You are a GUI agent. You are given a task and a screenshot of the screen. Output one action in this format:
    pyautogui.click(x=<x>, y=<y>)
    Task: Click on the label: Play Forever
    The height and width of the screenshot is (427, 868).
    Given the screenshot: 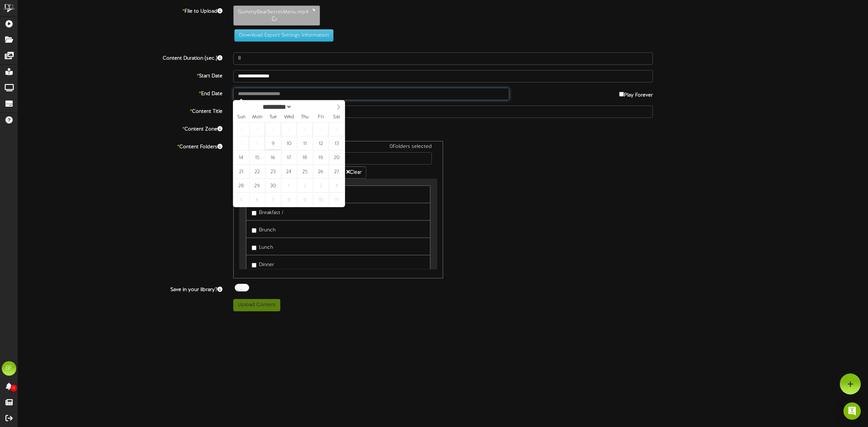 What is the action you would take?
    pyautogui.click(x=636, y=93)
    